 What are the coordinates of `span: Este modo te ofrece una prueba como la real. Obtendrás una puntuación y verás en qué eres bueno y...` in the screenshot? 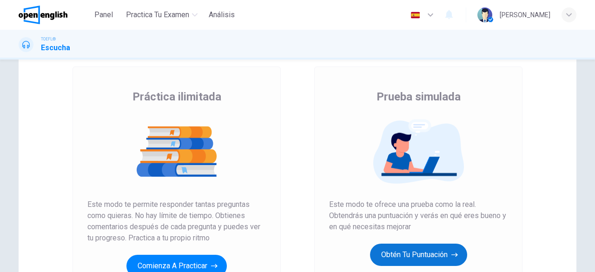 It's located at (419, 216).